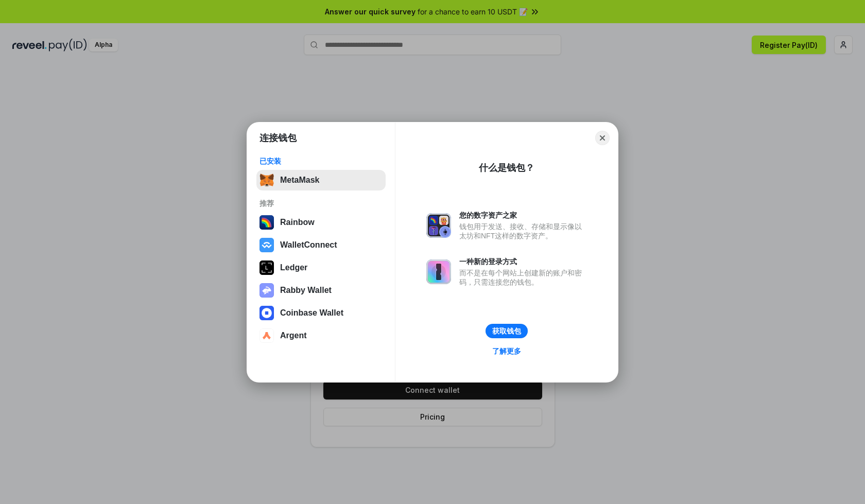 The width and height of the screenshot is (865, 504). Describe the element at coordinates (267, 268) in the screenshot. I see `img: svg+xml,%3Csvg%20xmlns%3D%22http%3A%2F%2Fwww.w3.org%2F2000%2Fsvg%22%20width%3D%2228%22%20height%3...` at that location.